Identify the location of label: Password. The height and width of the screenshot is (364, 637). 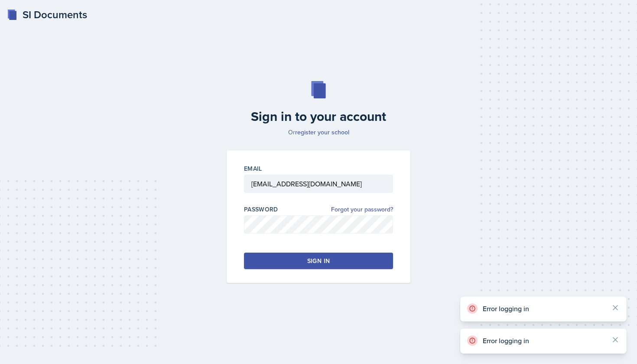
(261, 209).